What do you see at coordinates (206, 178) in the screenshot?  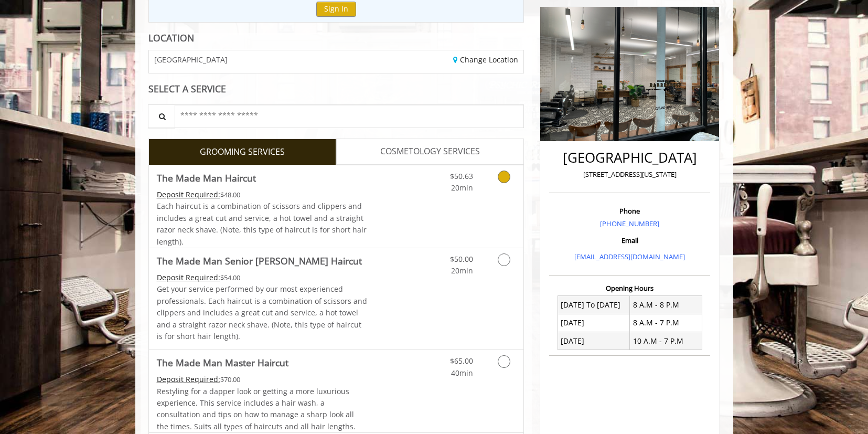 I see `b: The Made Man Haircut` at bounding box center [206, 178].